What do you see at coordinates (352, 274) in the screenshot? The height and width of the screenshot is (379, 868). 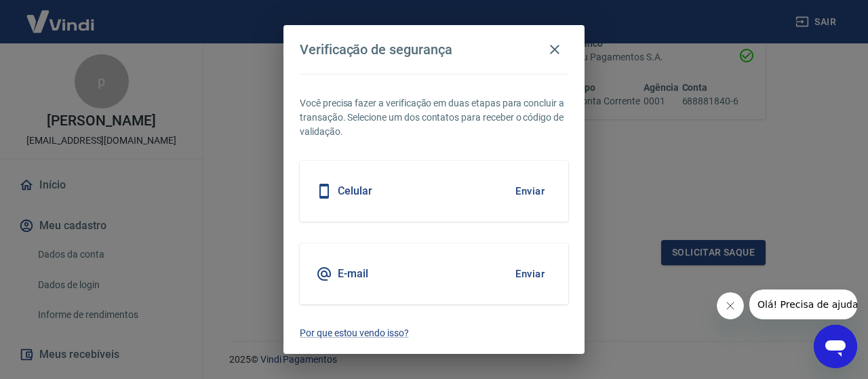 I see `h5: E-mail` at bounding box center [352, 274].